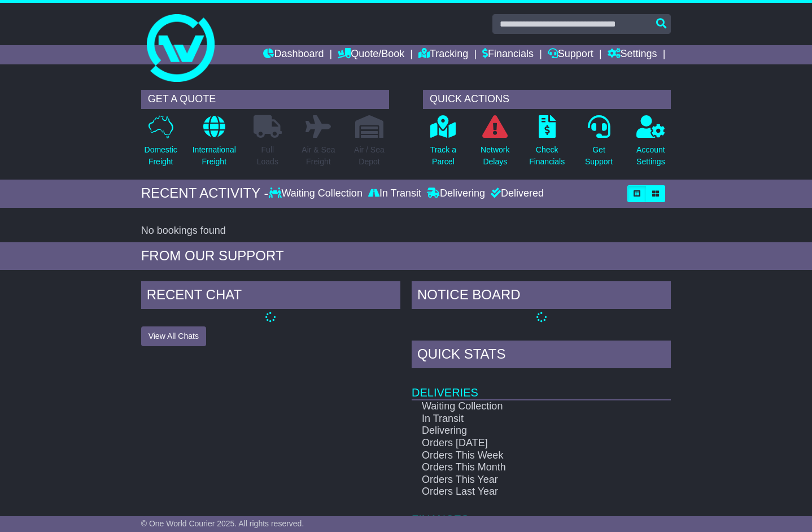 This screenshot has width=812, height=532. Describe the element at coordinates (406, 256) in the screenshot. I see `div: FROM OUR SUPPORT` at that location.